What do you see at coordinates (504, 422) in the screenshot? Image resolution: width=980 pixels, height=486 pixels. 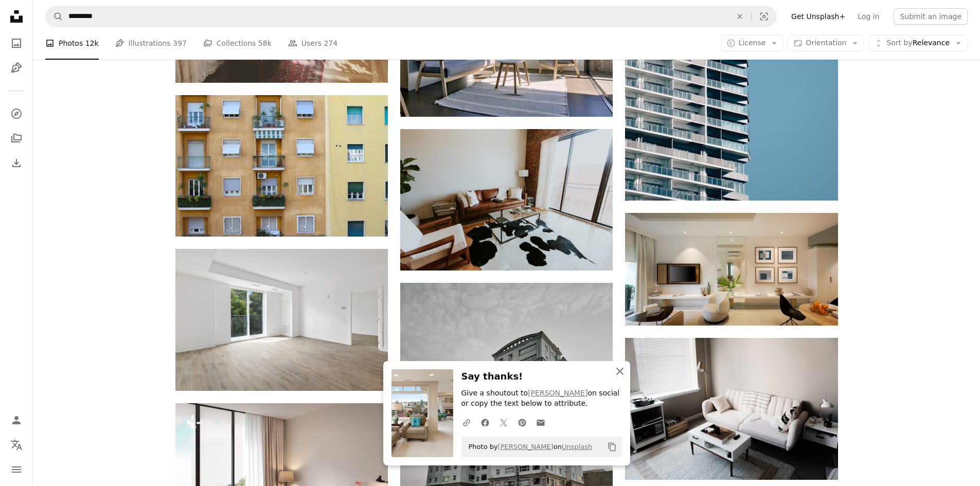 I see `a: Share on Twitter` at bounding box center [504, 422].